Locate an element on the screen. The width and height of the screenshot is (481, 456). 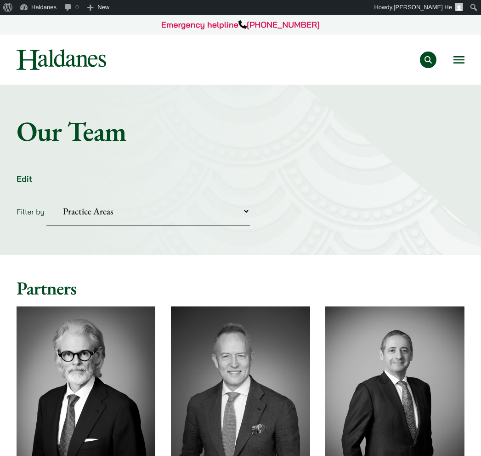
label: Filter by is located at coordinates (30, 211).